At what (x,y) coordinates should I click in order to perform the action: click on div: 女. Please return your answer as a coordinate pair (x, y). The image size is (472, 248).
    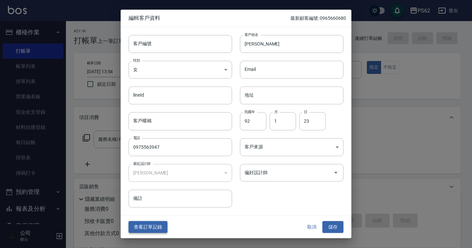
    Looking at the image, I should click on (180, 70).